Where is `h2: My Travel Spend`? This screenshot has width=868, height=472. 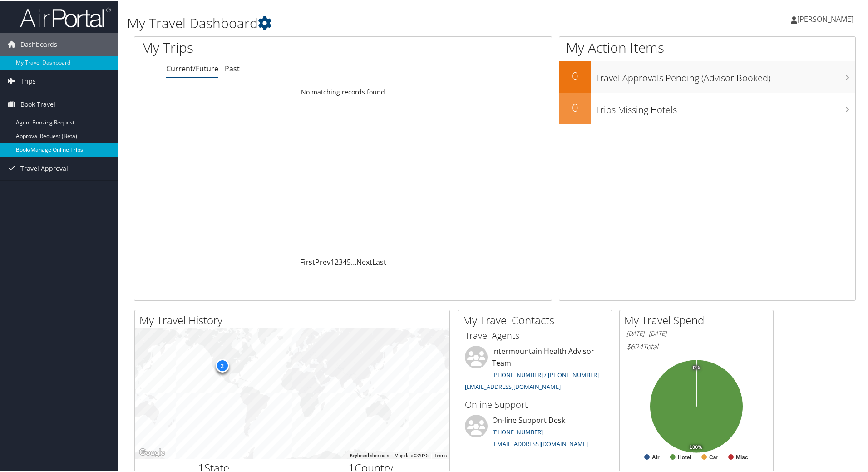
h2: My Travel Spend is located at coordinates (699, 319).